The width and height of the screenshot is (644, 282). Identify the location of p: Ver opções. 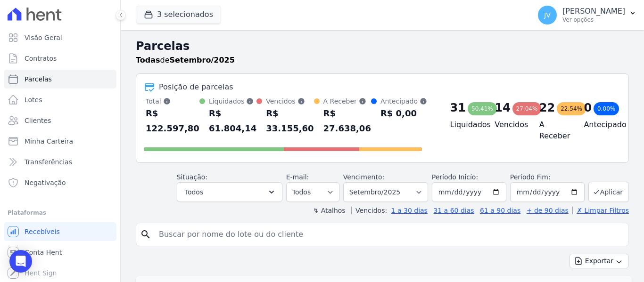
(594, 20).